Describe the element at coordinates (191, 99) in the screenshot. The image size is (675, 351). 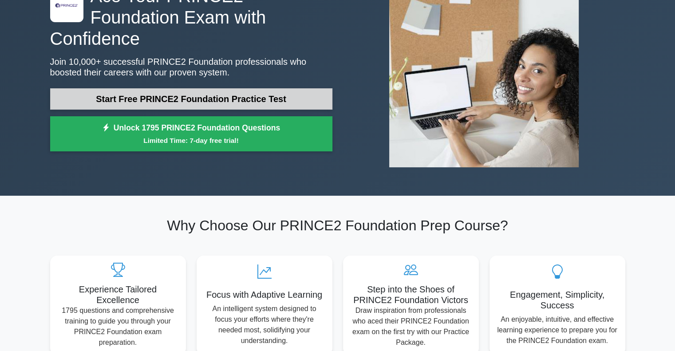
I see `a: Start Free PRINCE2 Foundation Practice Test` at that location.